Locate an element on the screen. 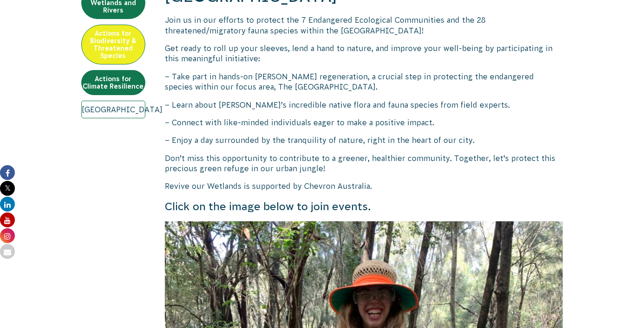  span: Get ready to roll up your sleeves, lend a hand to nature, and improve your well-being by particip... is located at coordinates (358, 53).